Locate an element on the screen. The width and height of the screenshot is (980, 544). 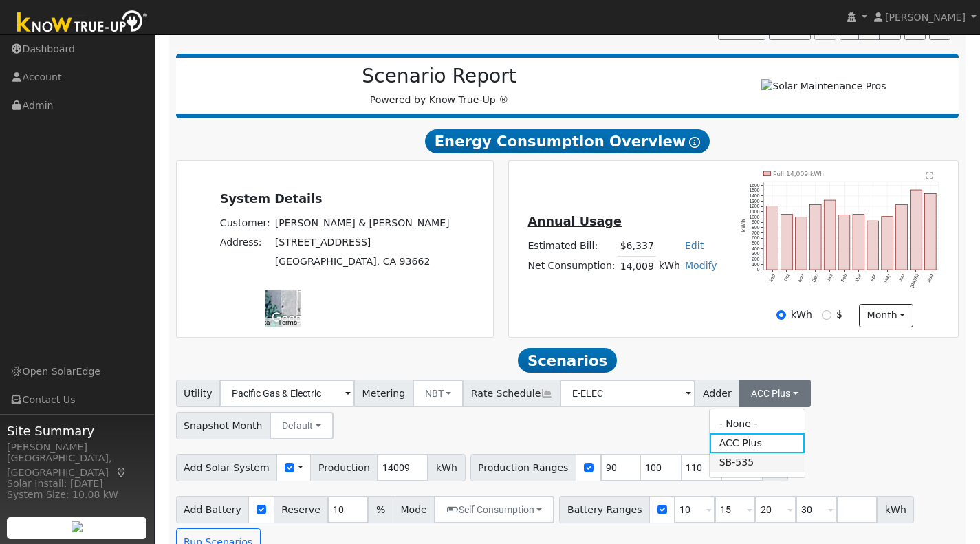
a: Modify is located at coordinates (701, 265).